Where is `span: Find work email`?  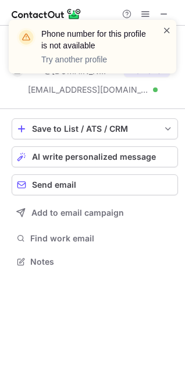 span: Find work email is located at coordinates (102, 238).